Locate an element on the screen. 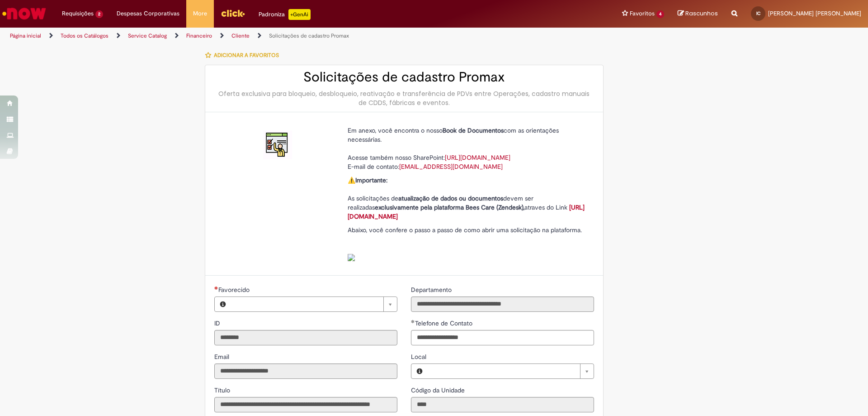  strong: atualização de dados ou documentos is located at coordinates (451, 198).